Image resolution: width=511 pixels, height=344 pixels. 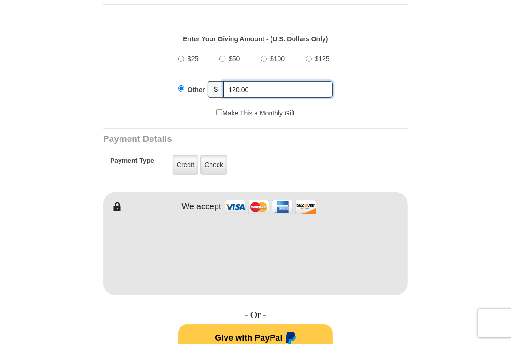 I want to click on strong: Enter Your Giving Amount - (U.S. Dollars Only), so click(x=255, y=39).